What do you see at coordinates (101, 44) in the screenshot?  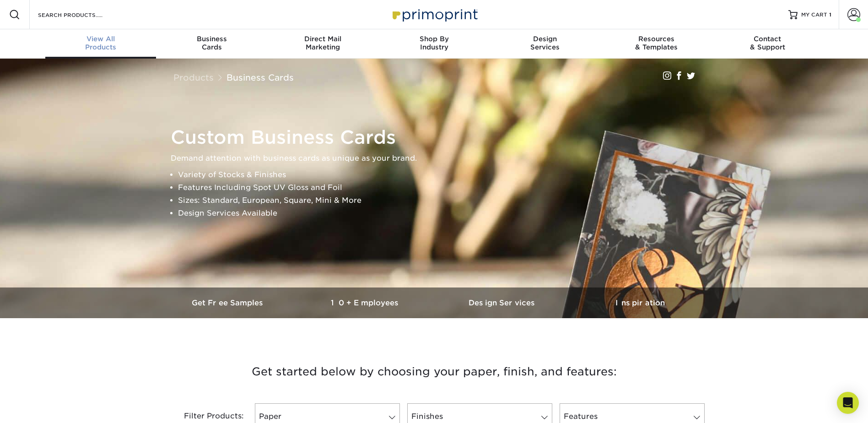 I see `a: View AllProducts` at bounding box center [101, 44].